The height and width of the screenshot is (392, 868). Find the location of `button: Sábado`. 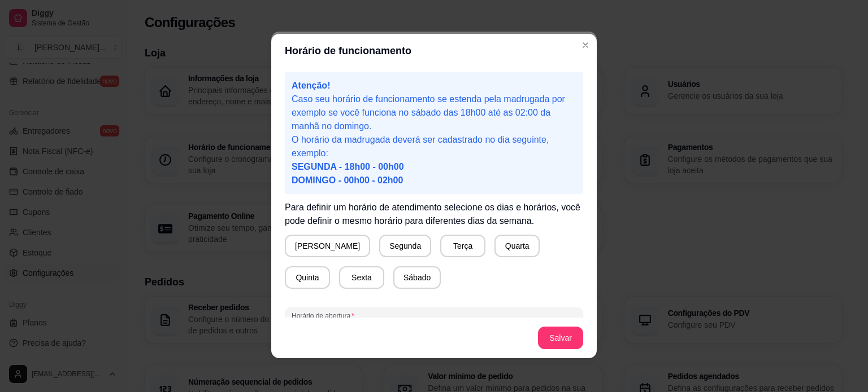

button: Sábado is located at coordinates (417, 277).